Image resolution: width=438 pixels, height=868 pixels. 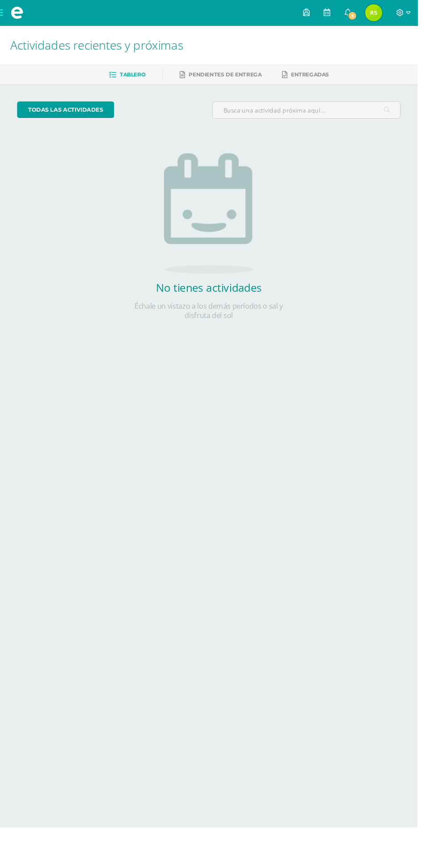 What do you see at coordinates (139, 78) in the screenshot?
I see `span: Tablero` at bounding box center [139, 78].